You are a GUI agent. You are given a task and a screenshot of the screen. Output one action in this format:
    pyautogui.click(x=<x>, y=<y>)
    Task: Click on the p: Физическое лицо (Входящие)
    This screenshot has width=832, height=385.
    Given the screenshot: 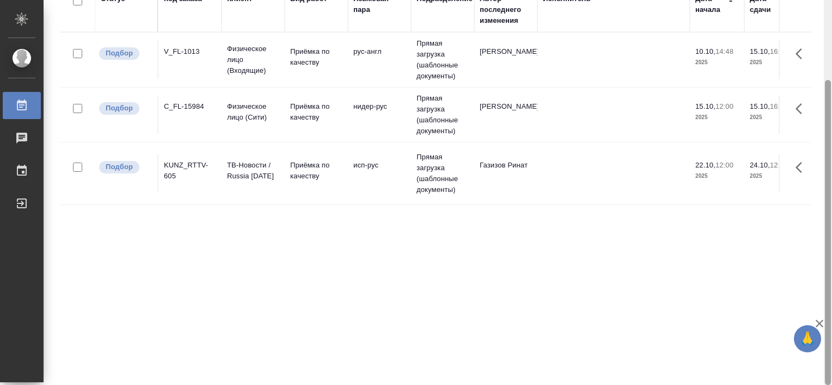 What is the action you would take?
    pyautogui.click(x=253, y=60)
    